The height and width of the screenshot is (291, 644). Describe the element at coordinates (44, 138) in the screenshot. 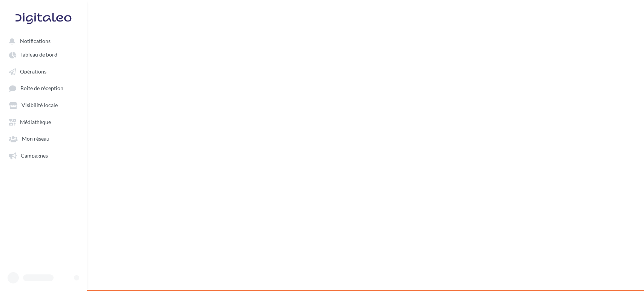

I see `a: Mon réseau` at that location.